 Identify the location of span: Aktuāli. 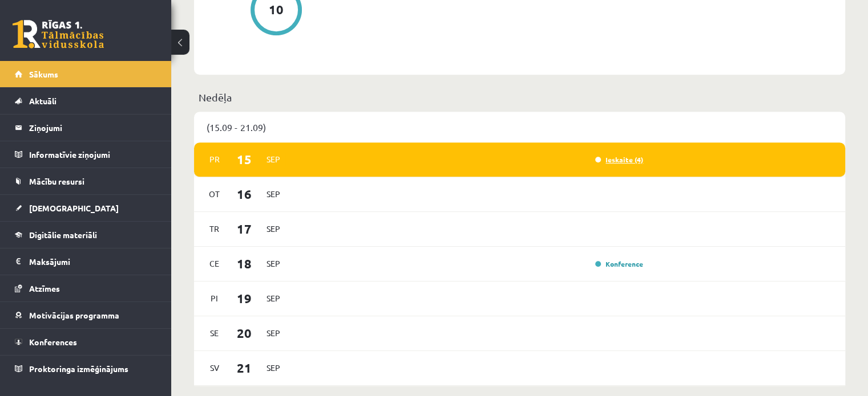
(42, 101).